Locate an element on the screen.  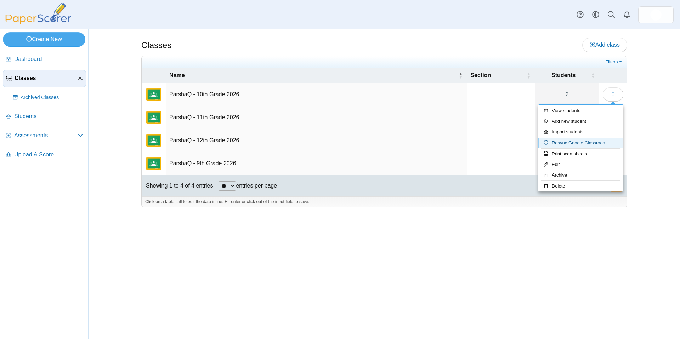
div: Click on a table cell to edit the data inline. Hit enter or click out of the input field to save. is located at coordinates (384, 202).